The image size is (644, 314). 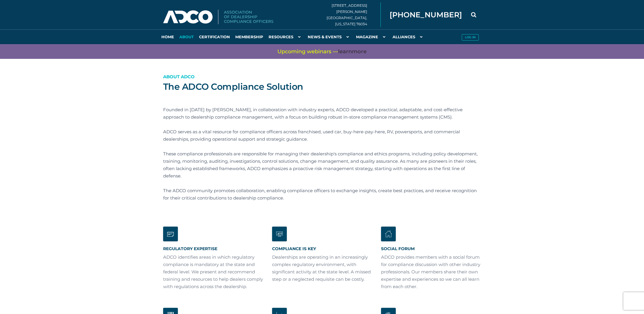 I want to click on span: learn, so click(x=345, y=52).